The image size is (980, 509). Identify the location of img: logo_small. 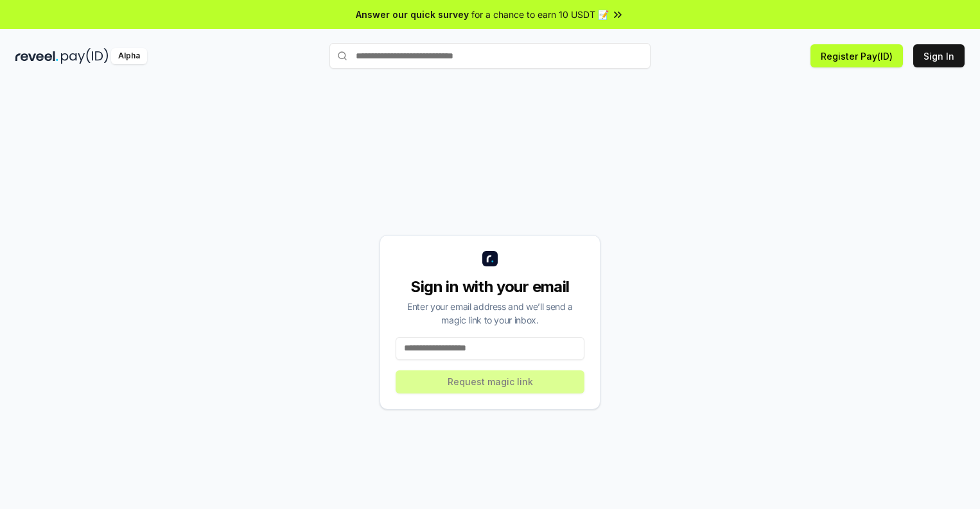
(490, 259).